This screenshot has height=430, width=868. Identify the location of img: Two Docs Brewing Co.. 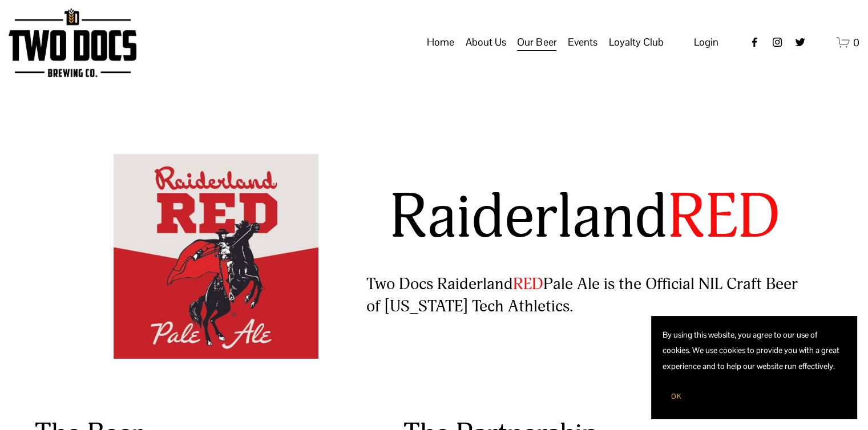
(72, 42).